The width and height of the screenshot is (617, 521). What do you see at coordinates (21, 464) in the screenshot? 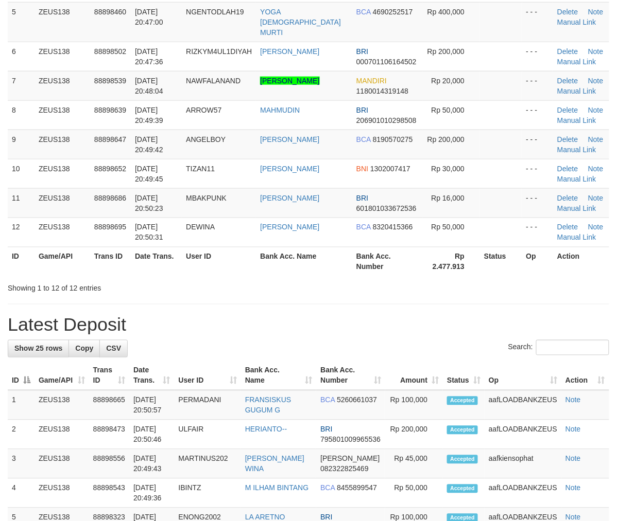
I see `td: 3` at bounding box center [21, 464].